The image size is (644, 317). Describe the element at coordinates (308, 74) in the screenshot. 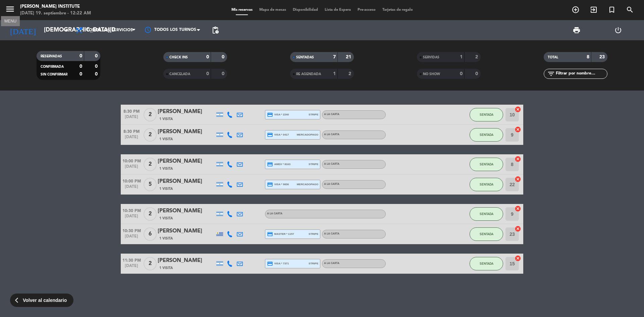

I see `span: RE AGENDADA` at that location.